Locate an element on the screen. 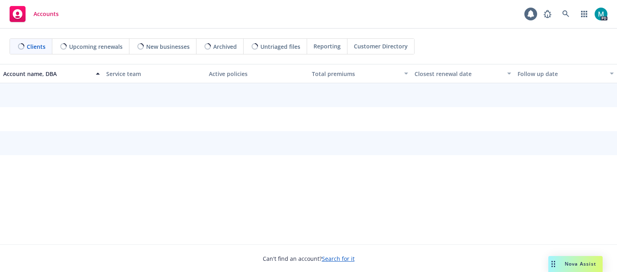  a: Switch app is located at coordinates (584, 14).